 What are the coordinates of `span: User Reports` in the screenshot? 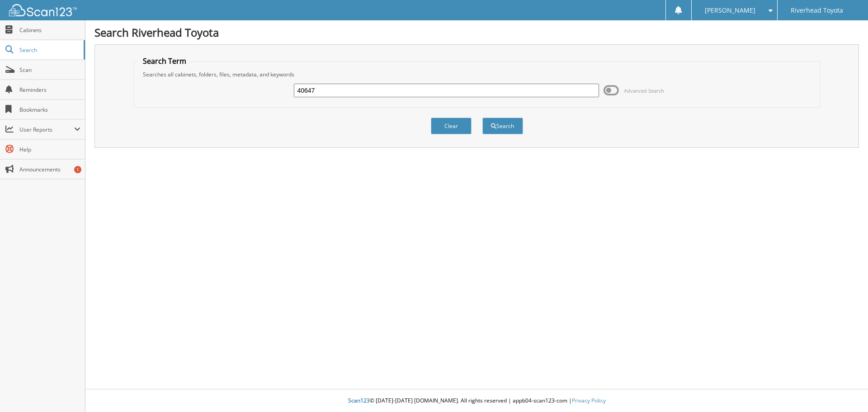 It's located at (47, 129).